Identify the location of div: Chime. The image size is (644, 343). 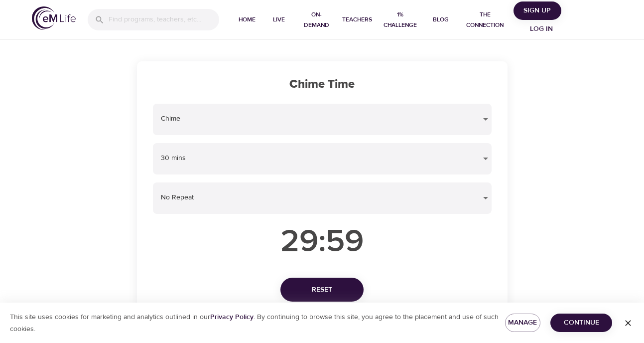
(327, 119).